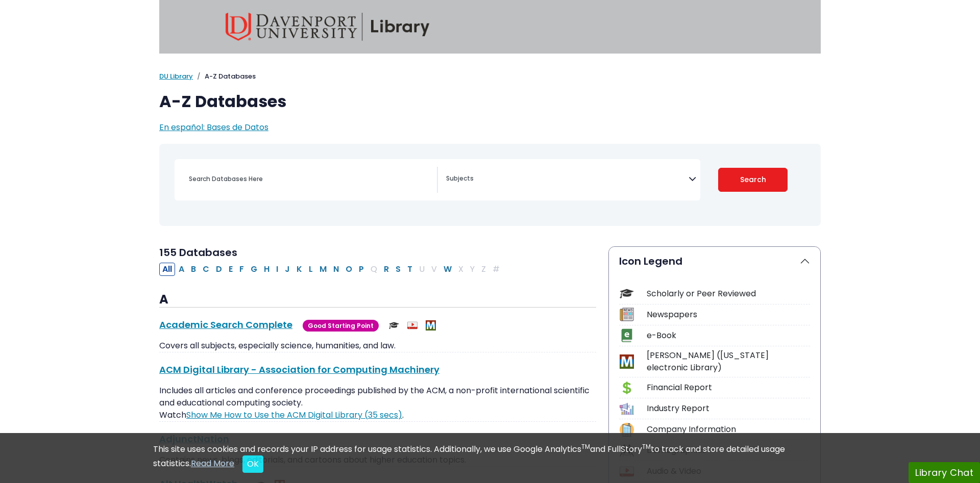 The width and height of the screenshot is (980, 483). What do you see at coordinates (349, 269) in the screenshot?
I see `button: Filter Results O` at bounding box center [349, 269].